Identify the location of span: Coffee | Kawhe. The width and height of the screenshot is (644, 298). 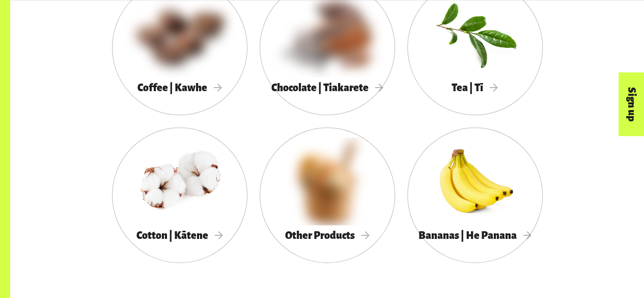
(180, 87).